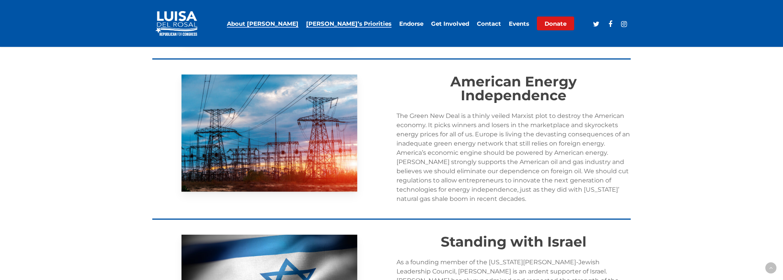 This screenshot has height=280, width=783. What do you see at coordinates (411, 23) in the screenshot?
I see `a: Endorse` at bounding box center [411, 23].